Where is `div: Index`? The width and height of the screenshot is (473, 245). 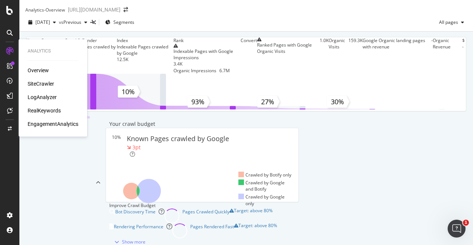 div: Index is located at coordinates (122, 40).